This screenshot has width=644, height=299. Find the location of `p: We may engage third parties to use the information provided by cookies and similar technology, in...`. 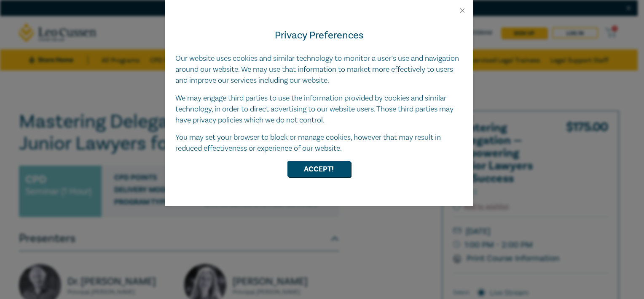

p: We may engage third parties to use the information provided by cookies and similar technology, in... is located at coordinates (319, 109).